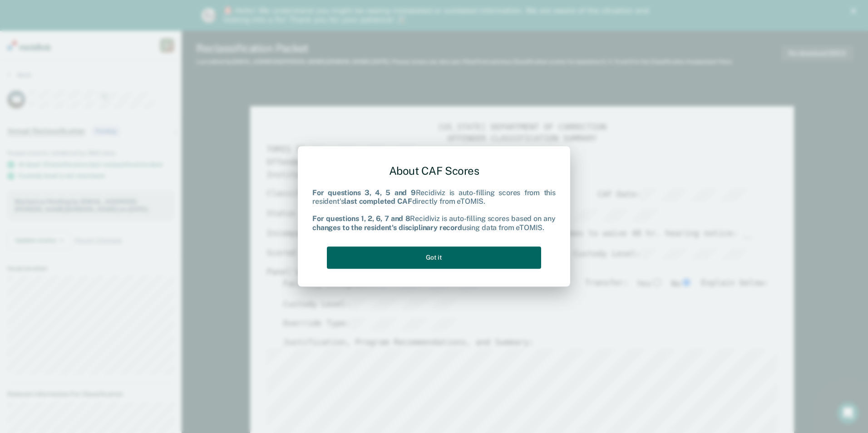 The width and height of the screenshot is (868, 433). Describe the element at coordinates (856, 11) in the screenshot. I see `div: Close` at that location.